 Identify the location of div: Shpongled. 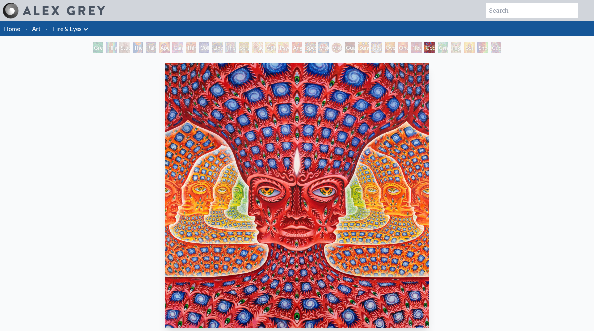
(483, 48).